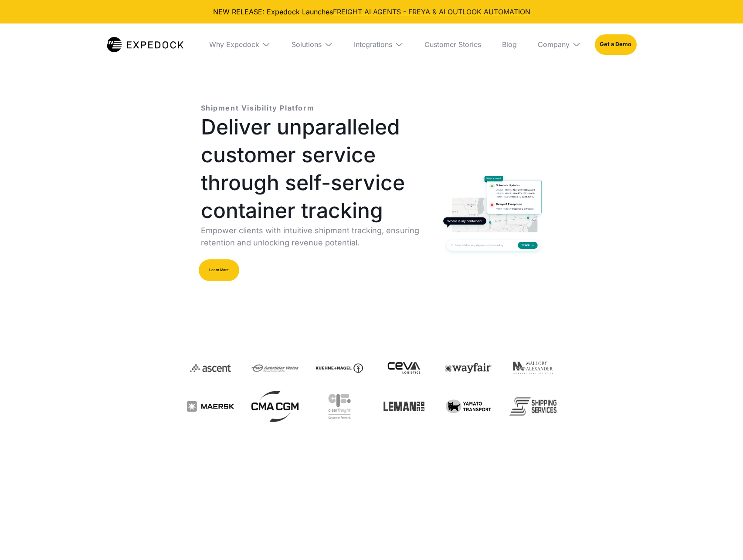 The image size is (743, 560). Describe the element at coordinates (616, 45) in the screenshot. I see `a: Get a Demo` at that location.